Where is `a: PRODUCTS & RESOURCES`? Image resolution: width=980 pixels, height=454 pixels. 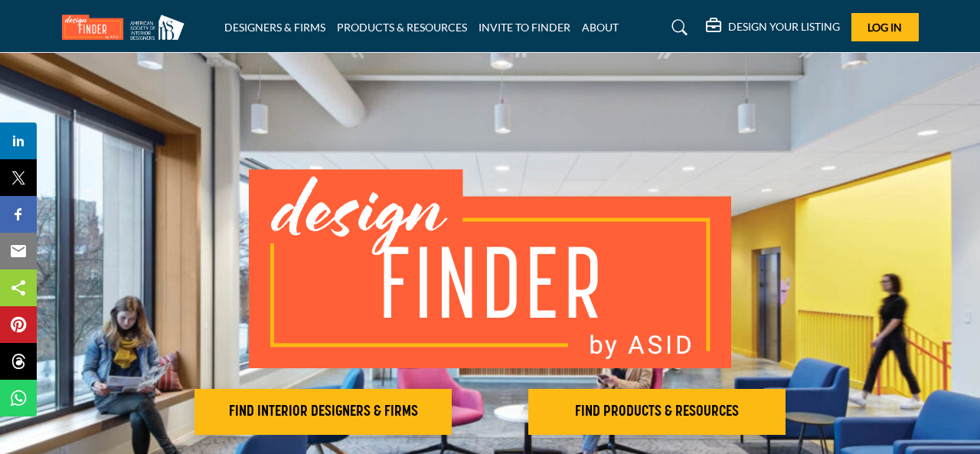 a: PRODUCTS & RESOURCES is located at coordinates (402, 27).